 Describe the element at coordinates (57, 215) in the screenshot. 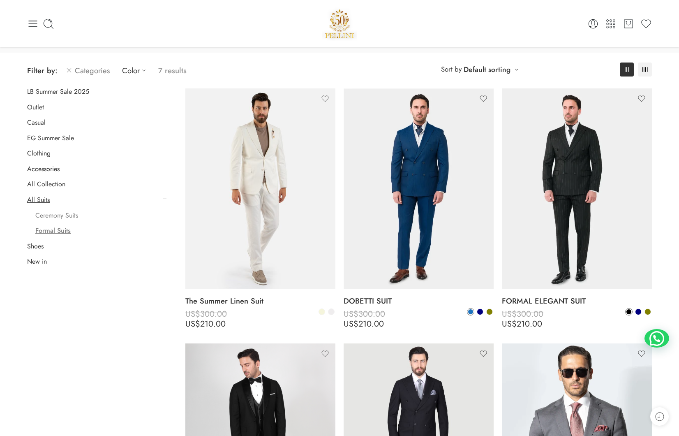

I see `a: Ceremony Suits` at that location.